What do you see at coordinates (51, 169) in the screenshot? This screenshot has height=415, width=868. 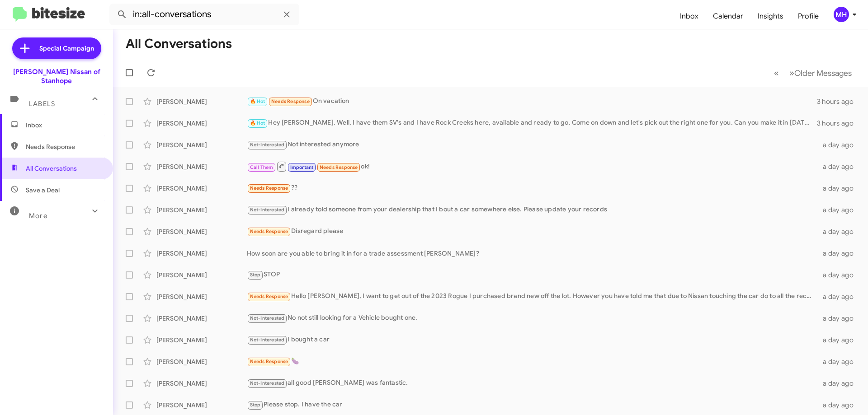 I see `span: All Conversations` at bounding box center [51, 169].